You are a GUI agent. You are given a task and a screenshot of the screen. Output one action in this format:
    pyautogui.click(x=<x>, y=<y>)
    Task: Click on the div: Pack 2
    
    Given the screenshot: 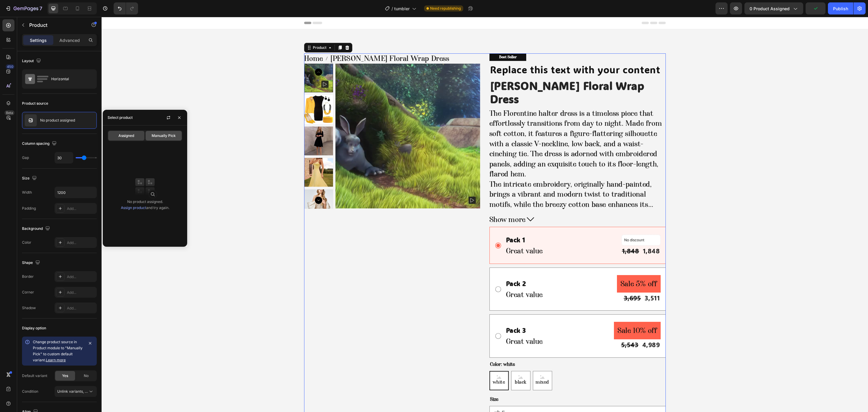 What is the action you would take?
    pyautogui.click(x=423, y=267)
    